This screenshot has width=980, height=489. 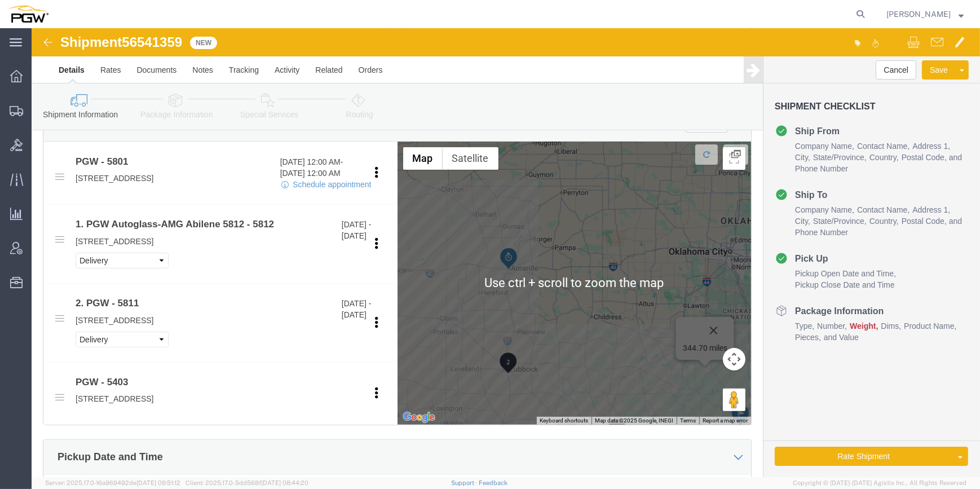 What do you see at coordinates (492, 483) in the screenshot?
I see `a: Feedback` at bounding box center [492, 483].